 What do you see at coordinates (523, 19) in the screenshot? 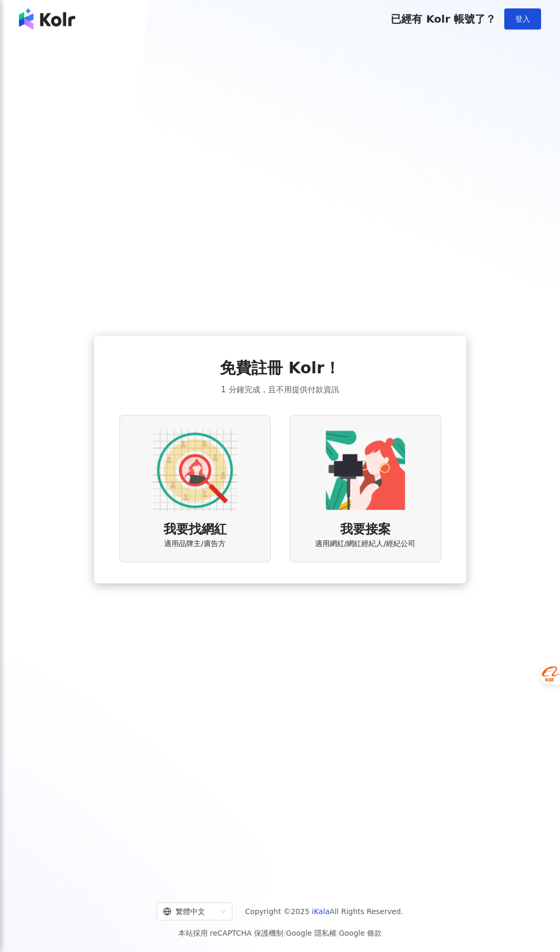
I see `span: 登入` at bounding box center [523, 19].